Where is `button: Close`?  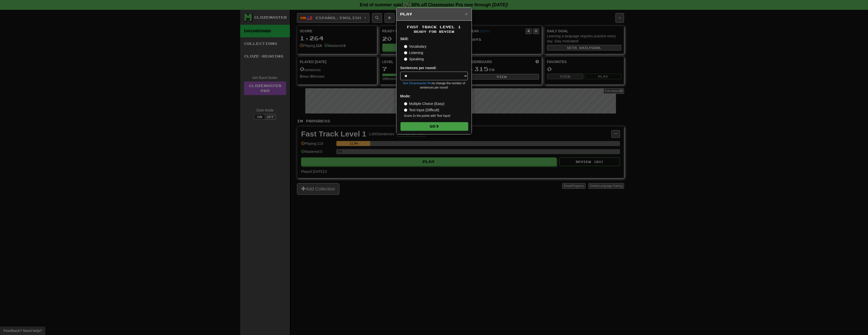 button: Close is located at coordinates (467, 14).